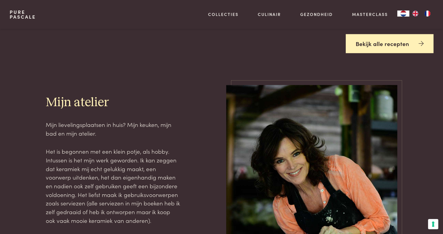  Describe the element at coordinates (113, 186) in the screenshot. I see `p: Het is begonnen met een klein potje, als hobby. Intussen is het mijn werk geworden. Ik kan zeggen...` at that location.